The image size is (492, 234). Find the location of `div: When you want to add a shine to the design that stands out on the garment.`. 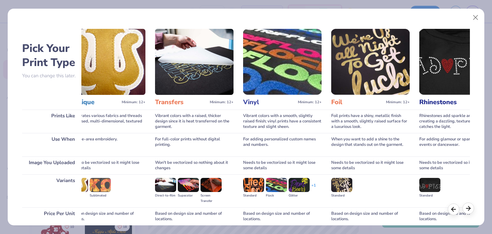

div: When you want to add a shine to the design that stands out on the garment. is located at coordinates (370, 144).